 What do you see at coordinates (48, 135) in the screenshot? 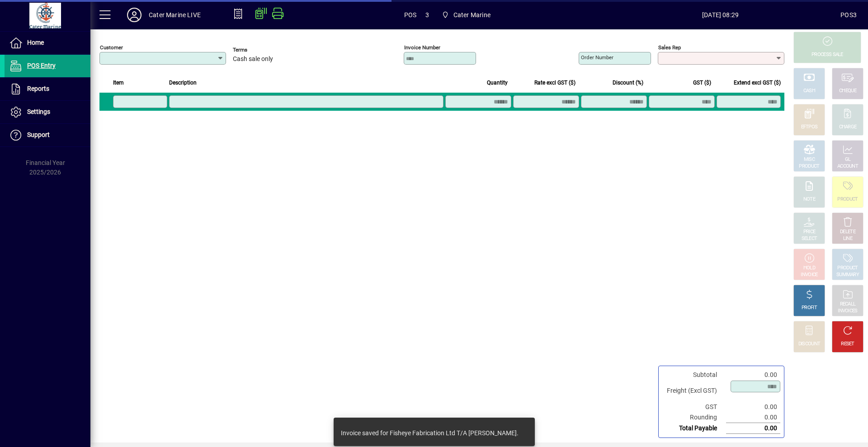
I see `a: Support` at bounding box center [48, 135].